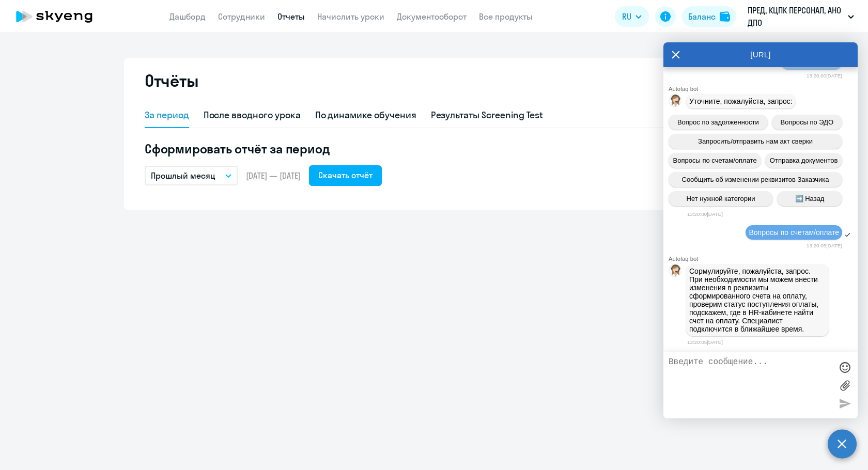 The height and width of the screenshot is (470, 868). I want to click on span: RU, so click(627, 16).